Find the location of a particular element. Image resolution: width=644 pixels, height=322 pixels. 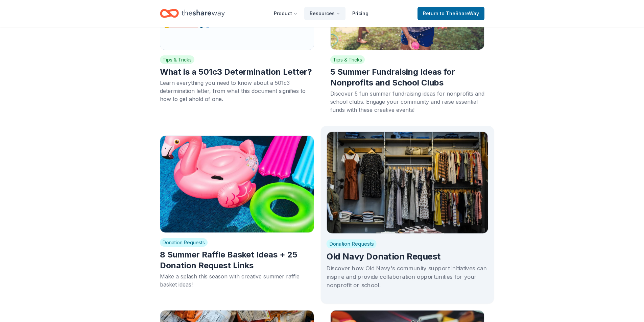

h2: 8 Summer Raffle Basket Ideas + 25 Donation Request Links is located at coordinates (237, 260).